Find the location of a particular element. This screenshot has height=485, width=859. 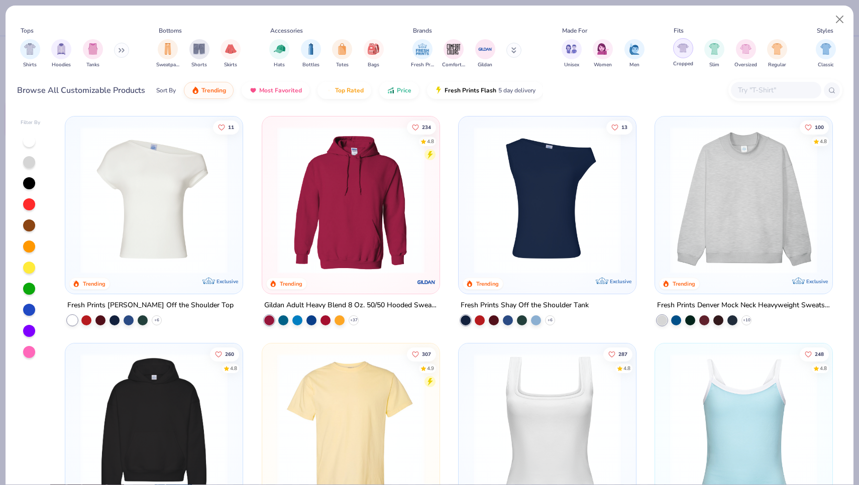

img: Women Image is located at coordinates (603, 49).